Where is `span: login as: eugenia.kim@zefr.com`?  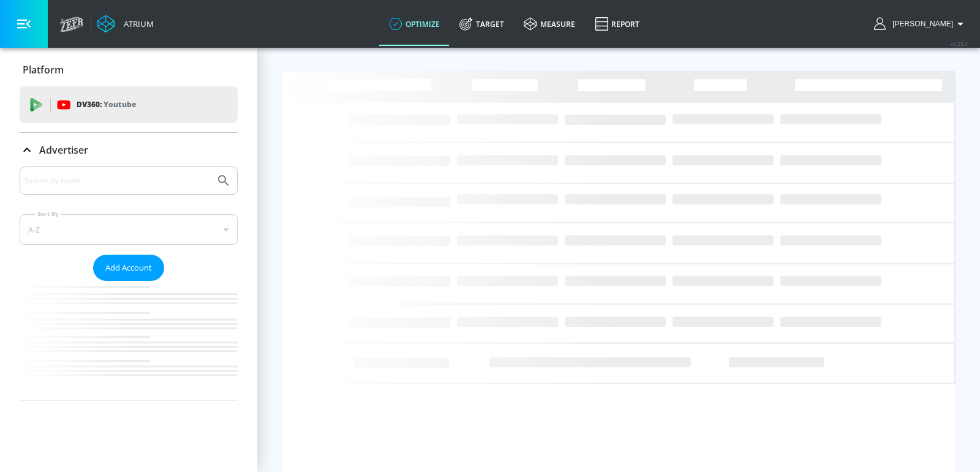 span: login as: eugenia.kim@zefr.com is located at coordinates (920, 24).